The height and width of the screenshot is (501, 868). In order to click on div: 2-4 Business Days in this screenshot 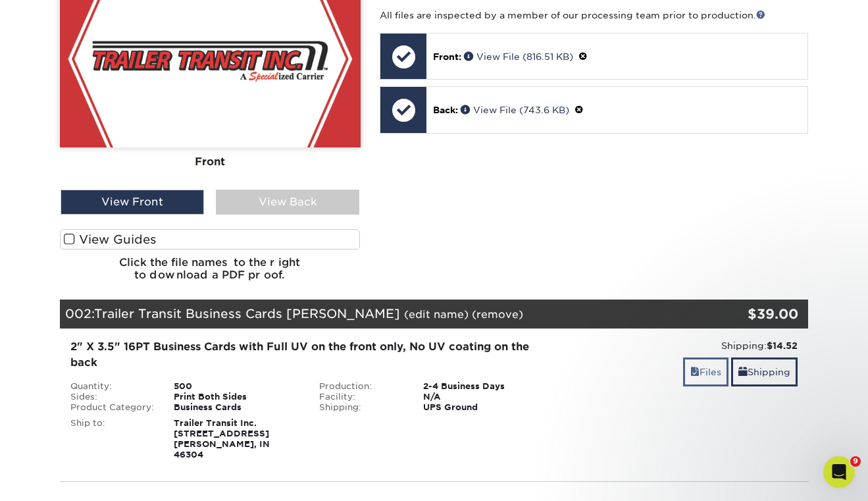, I will do `click(485, 387)`.